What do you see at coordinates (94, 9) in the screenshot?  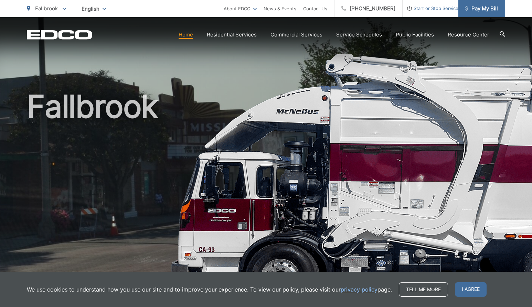 I see `span: English` at bounding box center [94, 9].